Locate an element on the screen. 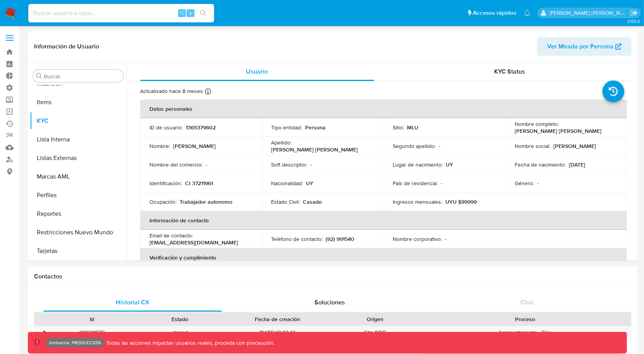 The width and height of the screenshot is (644, 354). p: Apellido : is located at coordinates (281, 143).